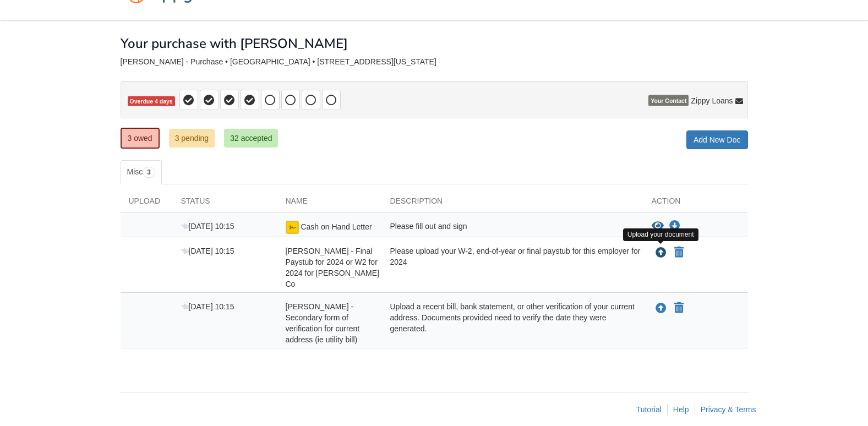 The height and width of the screenshot is (426, 868). I want to click on div: Please upload your W-2, end-of-year or final paystub for this employer for 2024, so click(513, 267).